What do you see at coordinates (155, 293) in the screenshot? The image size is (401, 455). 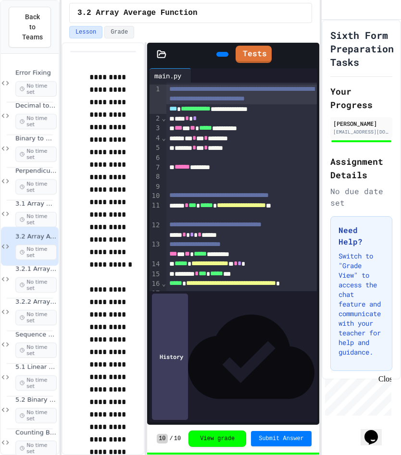 I see `div: 17` at bounding box center [155, 293].